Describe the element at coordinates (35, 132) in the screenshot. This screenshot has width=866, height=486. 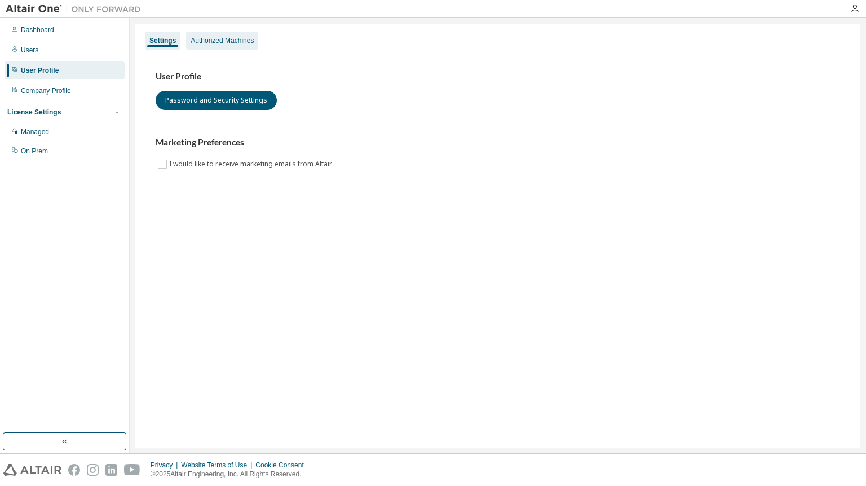
I see `div: Managed` at that location.